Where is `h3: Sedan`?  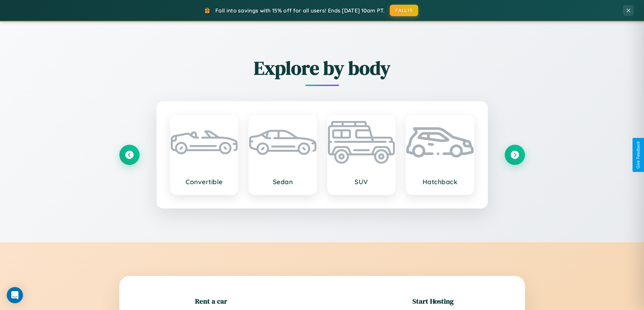
h3: Sedan is located at coordinates (283, 182).